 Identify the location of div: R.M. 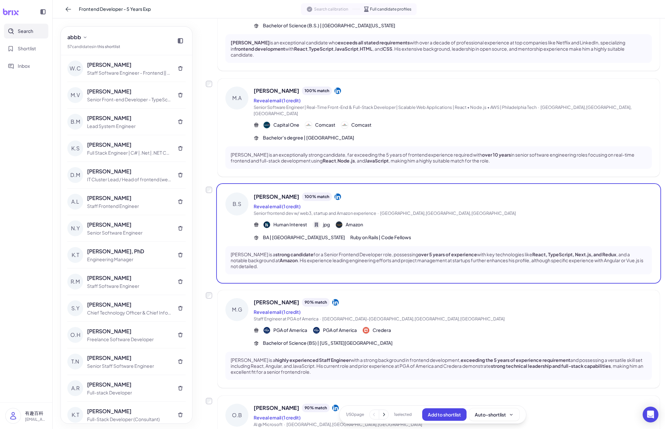
(75, 281).